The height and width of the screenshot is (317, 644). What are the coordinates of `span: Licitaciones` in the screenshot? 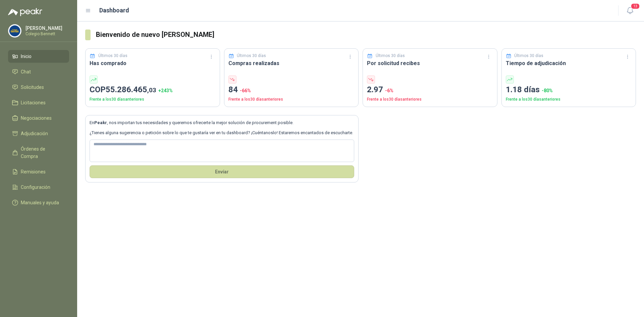 It's located at (33, 103).